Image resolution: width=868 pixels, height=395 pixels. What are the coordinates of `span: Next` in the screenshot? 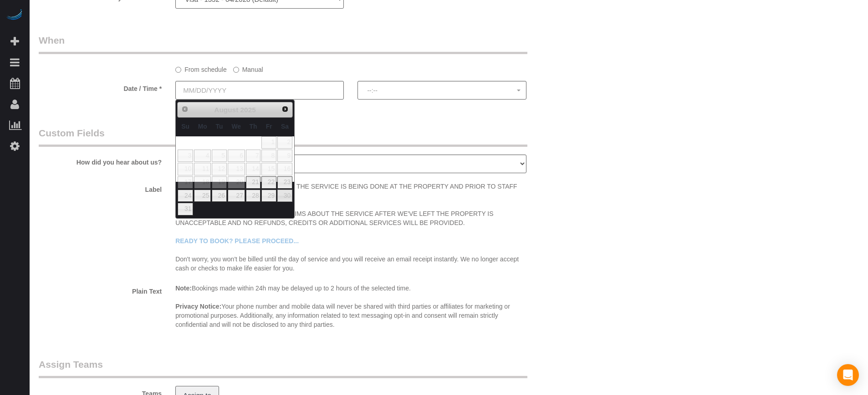 It's located at (285, 109).